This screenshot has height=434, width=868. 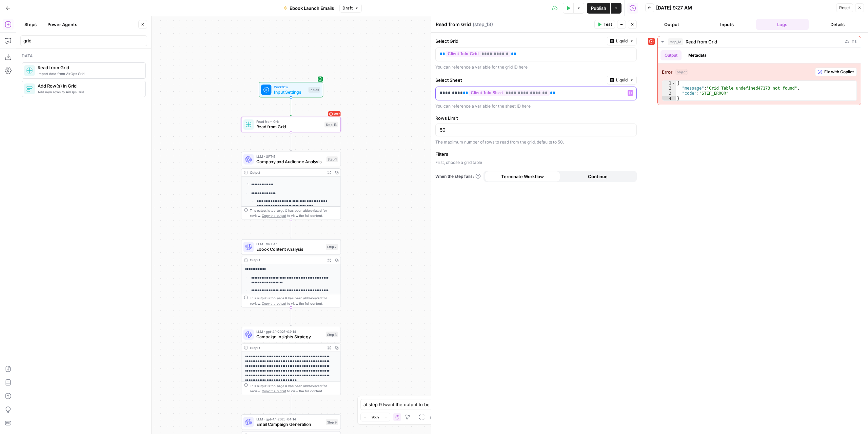 I want to click on div: Step 3, so click(x=331, y=334).